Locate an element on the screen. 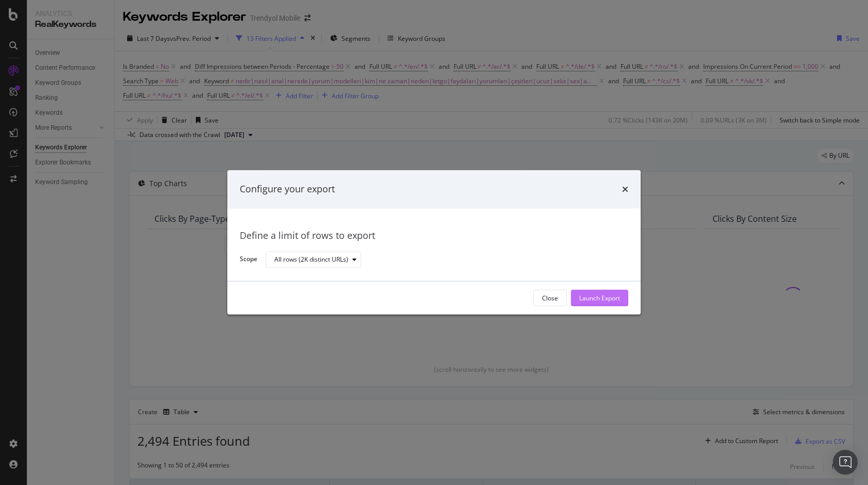 This screenshot has width=868, height=485. div: Close is located at coordinates (550, 298).